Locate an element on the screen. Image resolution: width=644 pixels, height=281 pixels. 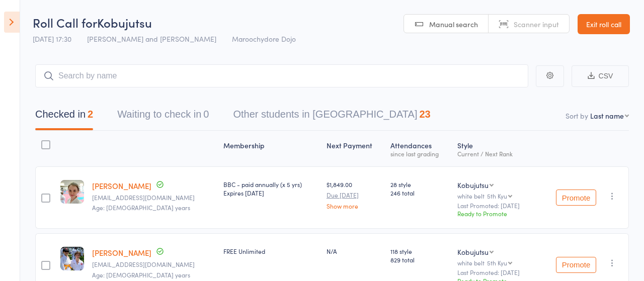
span: 829 total is located at coordinates (420, 259).